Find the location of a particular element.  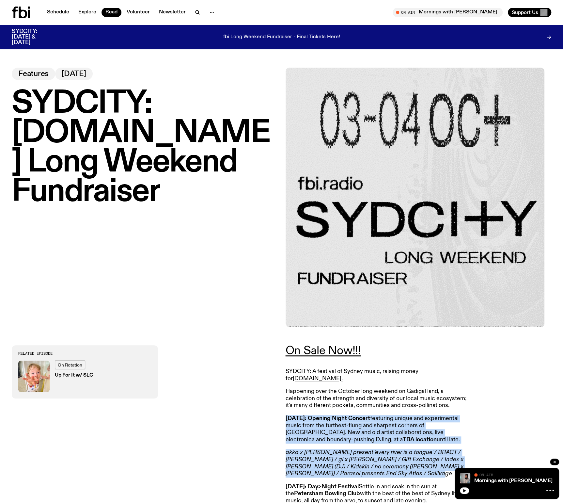

strong: Petersham Bowling Club is located at coordinates (327, 494).